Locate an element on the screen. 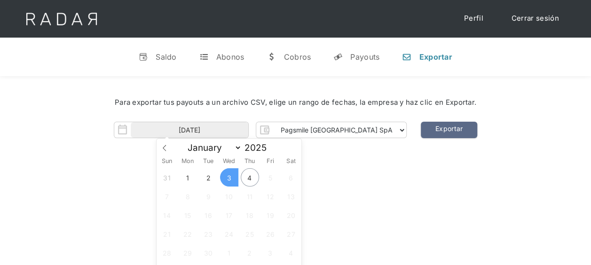  span: September 23, 2025 is located at coordinates (208, 234).